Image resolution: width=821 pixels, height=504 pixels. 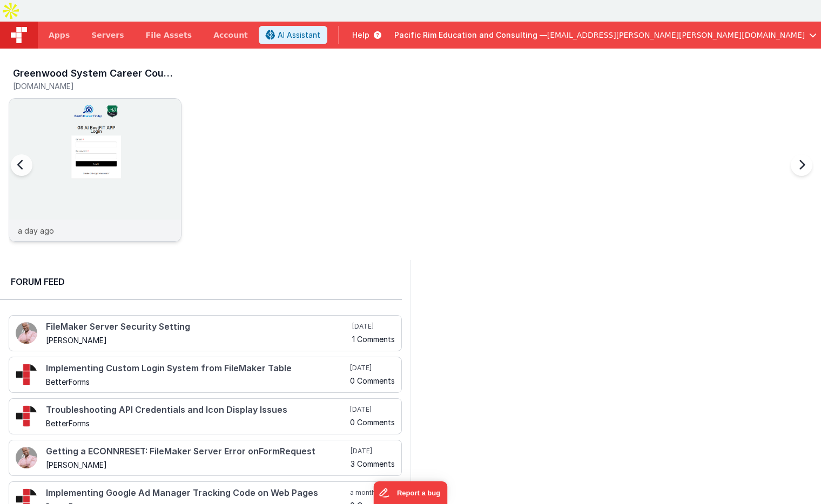 I want to click on h3: Greenwood System Career Counseling, so click(x=96, y=73).